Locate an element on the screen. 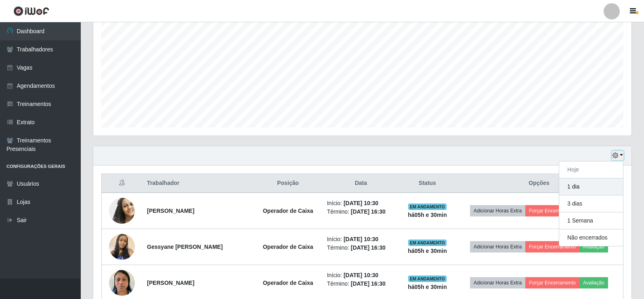  th: Opções is located at coordinates (539, 183).